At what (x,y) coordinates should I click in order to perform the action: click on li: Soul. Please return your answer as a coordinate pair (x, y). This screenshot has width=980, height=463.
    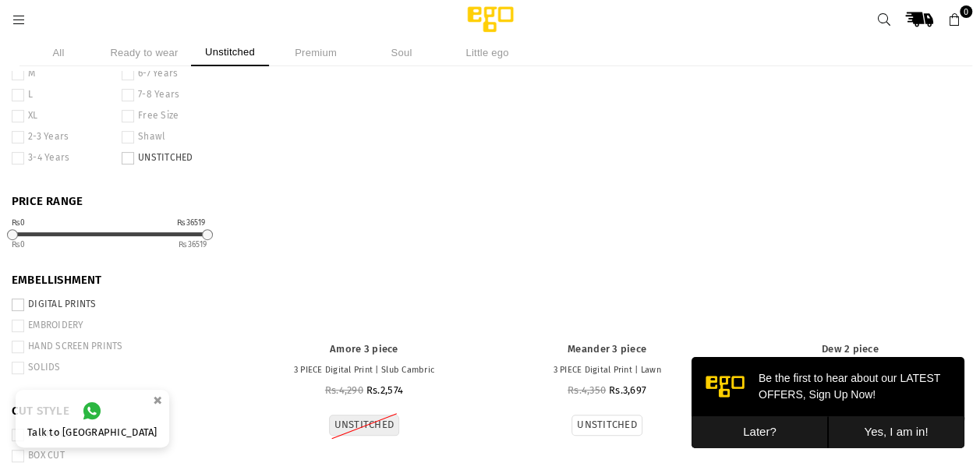
    Looking at the image, I should click on (401, 52).